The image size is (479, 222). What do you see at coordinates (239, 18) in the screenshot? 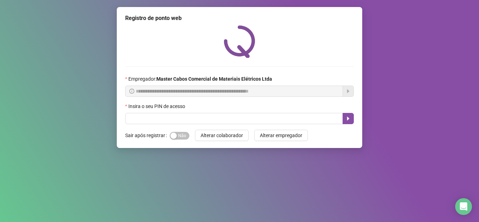
I see `div: Registro de ponto web` at bounding box center [239, 18].